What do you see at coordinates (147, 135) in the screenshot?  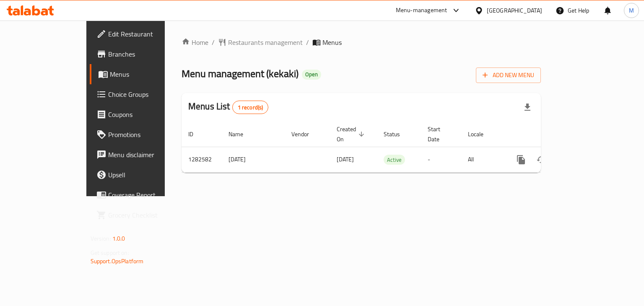 I see `span: Promotions` at bounding box center [147, 135].